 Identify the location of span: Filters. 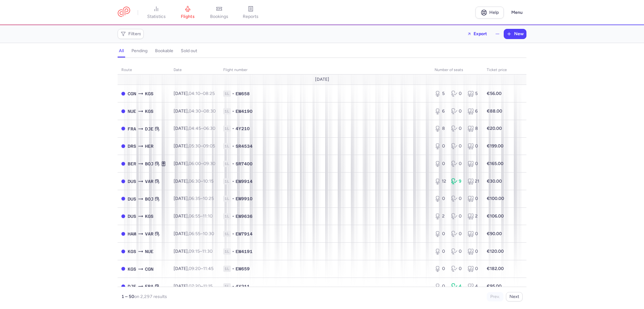
(135, 34).